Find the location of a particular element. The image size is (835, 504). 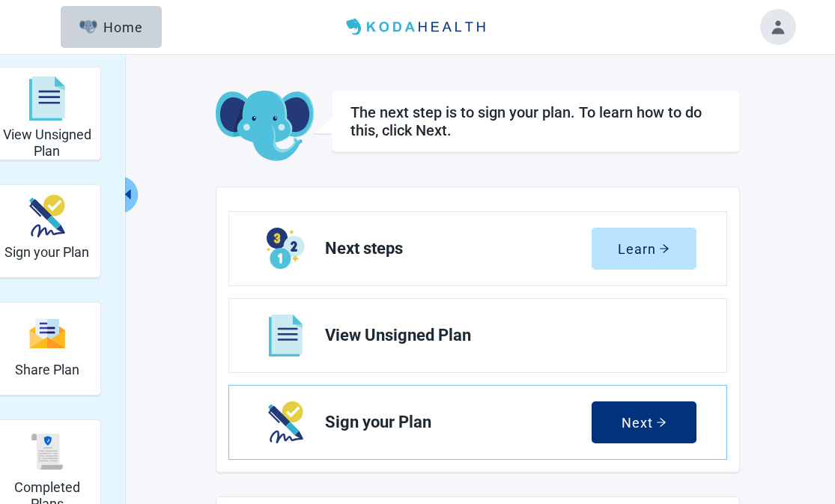

img: make_plan_official-CpYJDfBD.svg is located at coordinates (47, 215).